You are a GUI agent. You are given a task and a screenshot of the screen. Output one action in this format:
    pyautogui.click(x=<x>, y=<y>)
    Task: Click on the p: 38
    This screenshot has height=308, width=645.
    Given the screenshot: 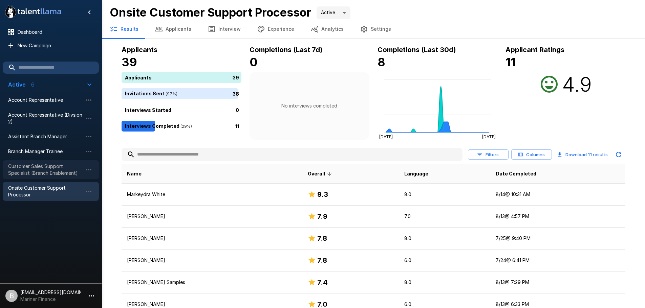 What is the action you would take?
    pyautogui.click(x=236, y=93)
    